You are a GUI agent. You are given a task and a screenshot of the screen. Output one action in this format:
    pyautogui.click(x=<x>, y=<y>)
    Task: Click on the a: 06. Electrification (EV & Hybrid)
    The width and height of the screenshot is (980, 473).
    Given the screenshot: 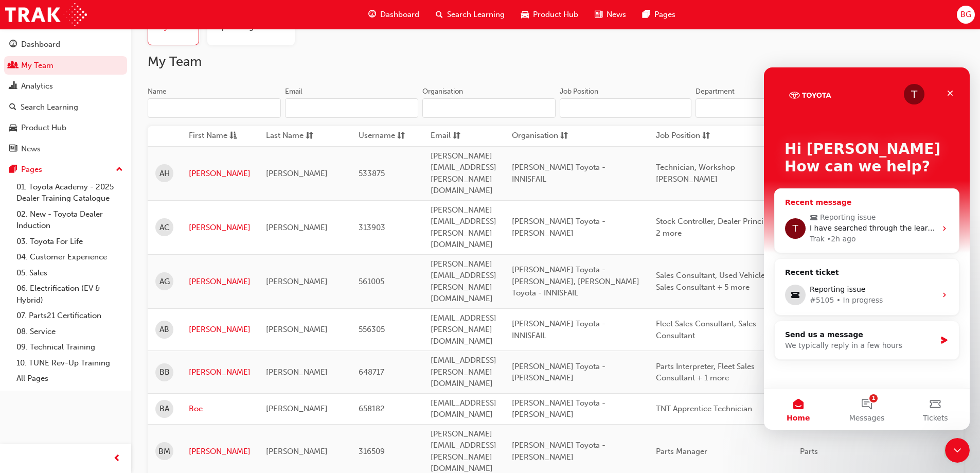 What is the action you would take?
    pyautogui.click(x=69, y=294)
    